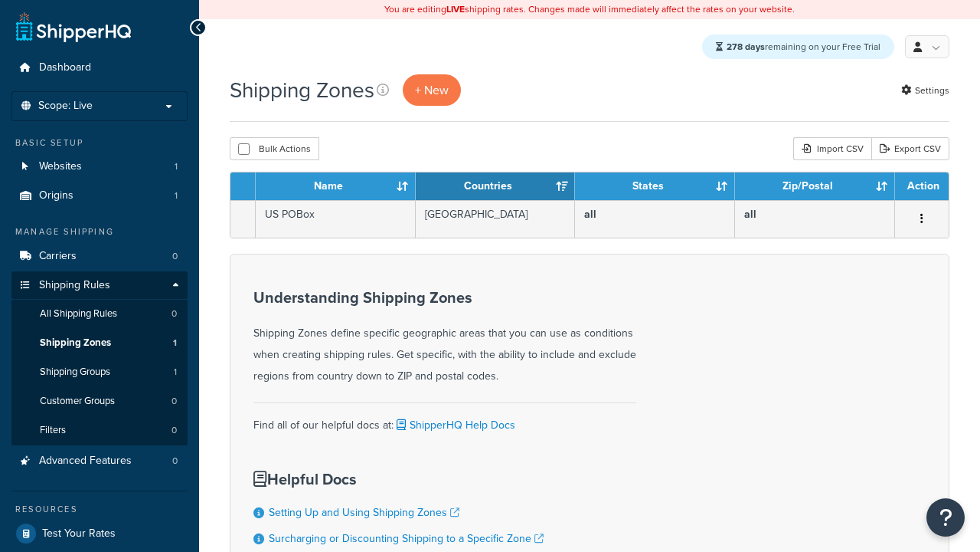  What do you see at coordinates (926, 90) in the screenshot?
I see `a: Settings` at bounding box center [926, 90].